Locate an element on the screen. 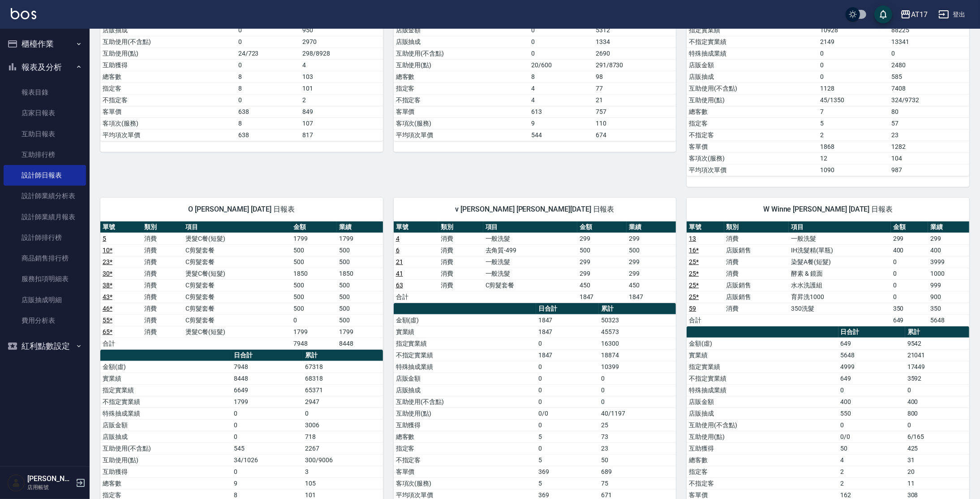 This screenshot has height=499, width=980. td: 638 is located at coordinates (268, 111).